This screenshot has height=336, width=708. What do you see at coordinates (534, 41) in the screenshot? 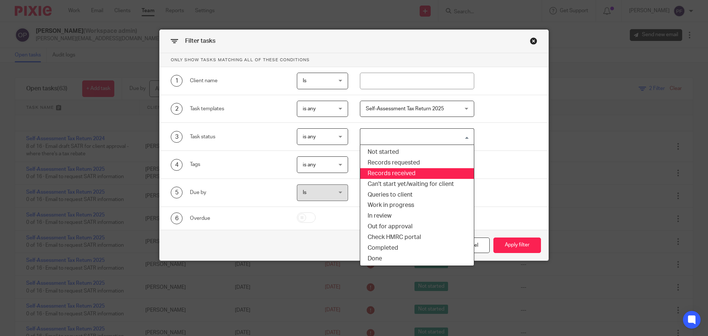
I see `div: Close this dialog window` at bounding box center [534, 41].